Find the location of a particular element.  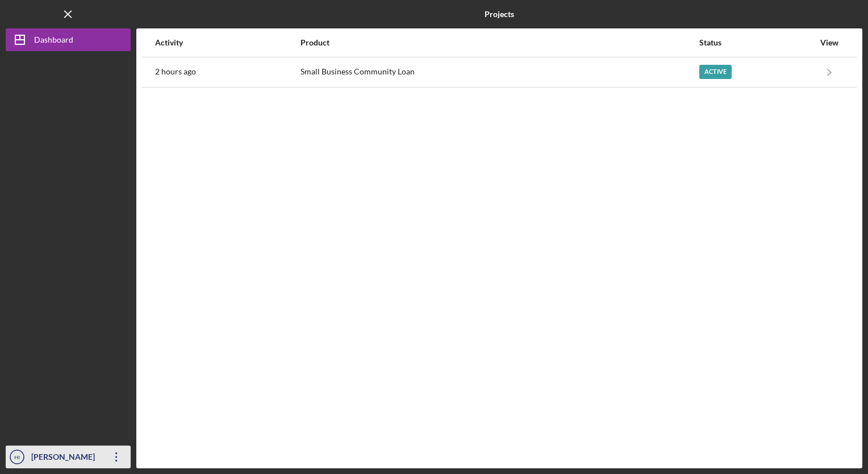

text: HI is located at coordinates (17, 457).